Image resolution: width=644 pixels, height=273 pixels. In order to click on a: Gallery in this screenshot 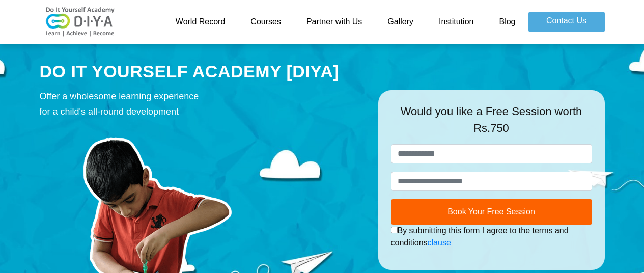, I will do `click(400, 22)`.